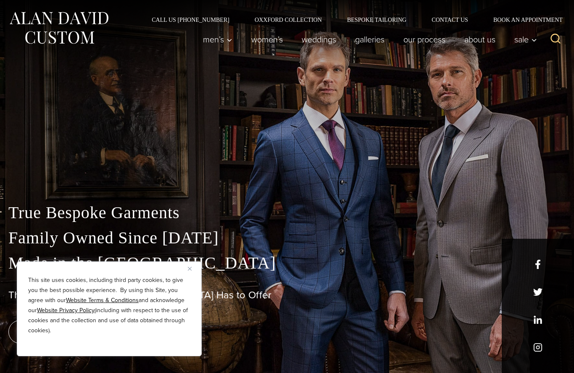 The height and width of the screenshot is (373, 574). I want to click on a: Contact Us, so click(450, 20).